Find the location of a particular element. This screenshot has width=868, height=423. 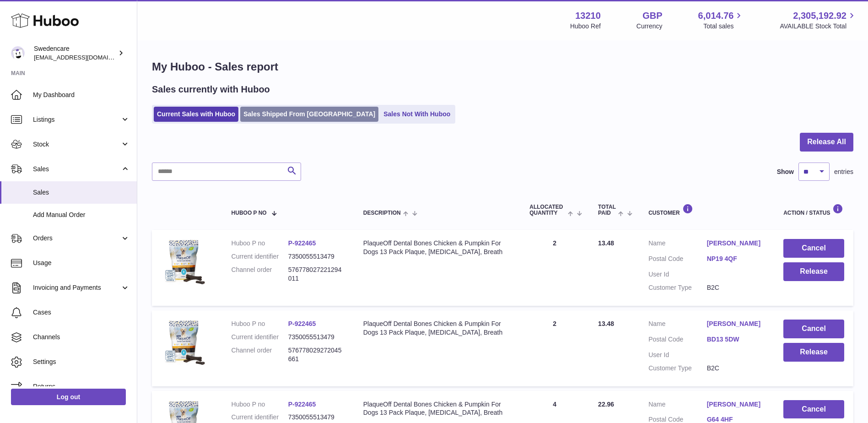

h2: Sales currently with Huboo is located at coordinates (211, 90).